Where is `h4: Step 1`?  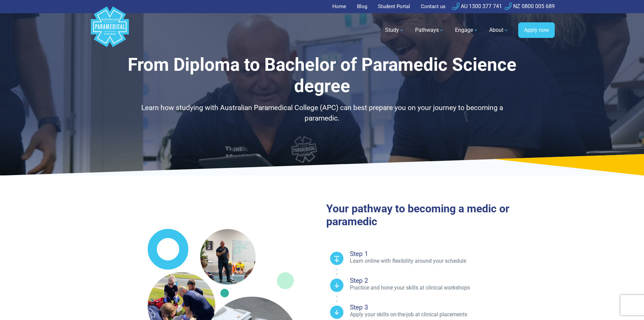
h4: Step 1 is located at coordinates (452, 253).